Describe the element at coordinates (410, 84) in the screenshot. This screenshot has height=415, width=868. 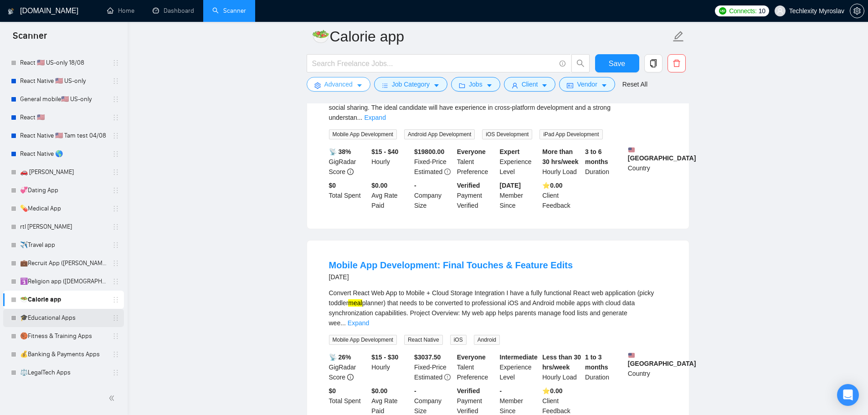
I see `button: barsJob Categorycaret-down` at that location.